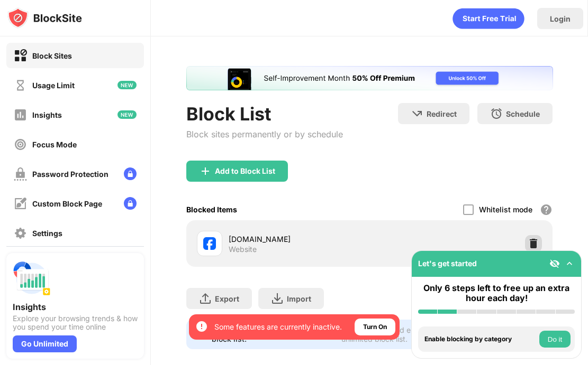 The height and width of the screenshot is (365, 588). I want to click on div: Let's get started, so click(447, 264).